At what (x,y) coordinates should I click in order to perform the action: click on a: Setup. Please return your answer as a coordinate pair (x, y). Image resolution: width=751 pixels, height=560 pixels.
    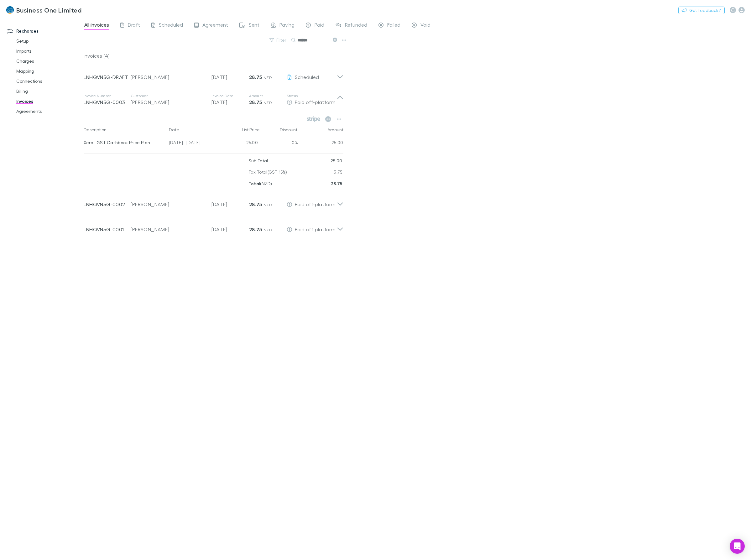
    Looking at the image, I should click on (49, 41).